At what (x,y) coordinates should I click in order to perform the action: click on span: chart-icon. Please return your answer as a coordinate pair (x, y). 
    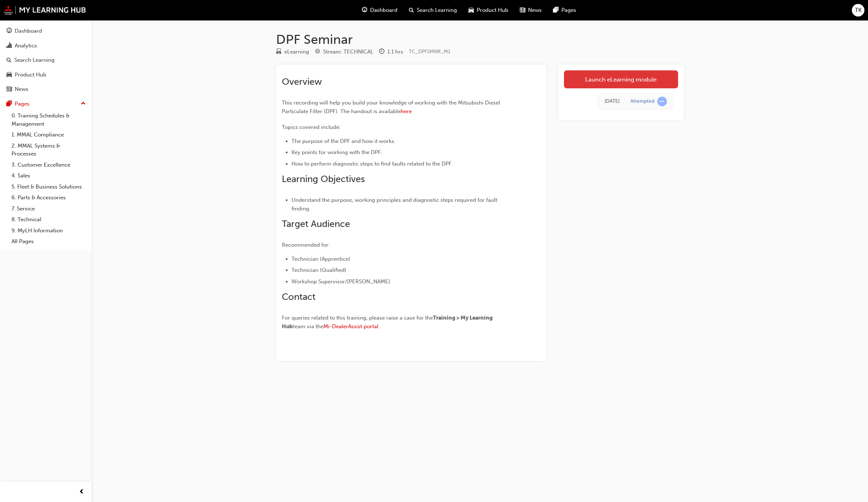
    Looking at the image, I should click on (9, 46).